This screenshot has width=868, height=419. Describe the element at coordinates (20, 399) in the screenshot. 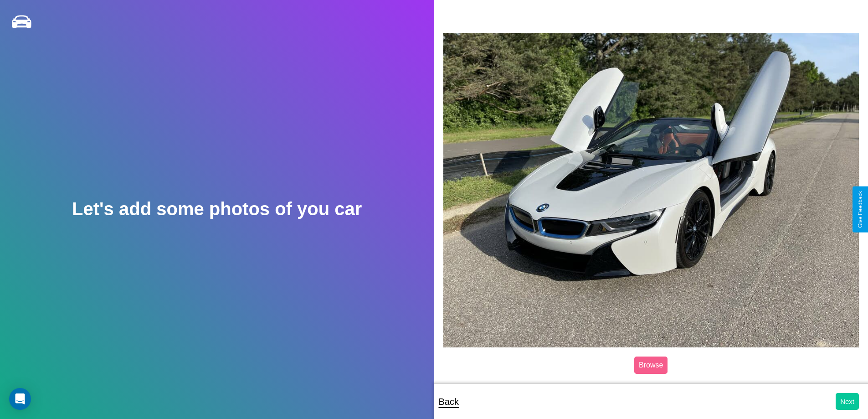

I see `div: Open Intercom Messenger` at that location.